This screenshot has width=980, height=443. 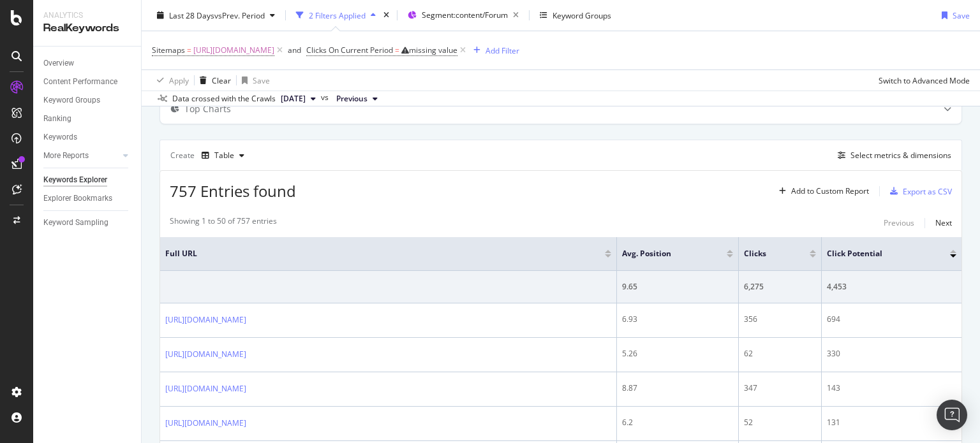 I want to click on div: 2 Filters Applied, so click(x=337, y=15).